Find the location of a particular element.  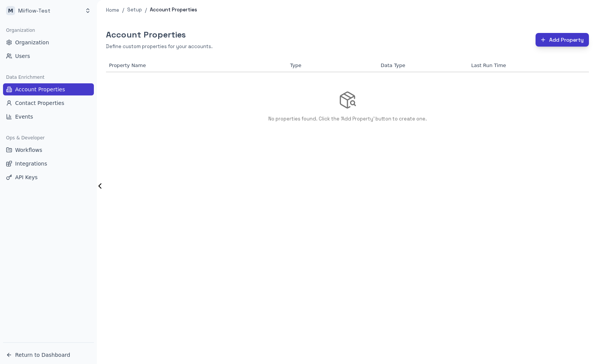

span: Account Properties is located at coordinates (40, 89).